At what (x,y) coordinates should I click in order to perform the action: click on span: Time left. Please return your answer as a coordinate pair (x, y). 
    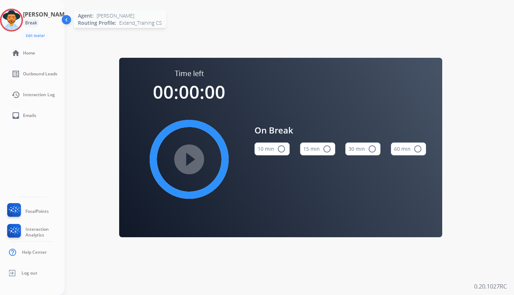
    Looking at the image, I should click on (189, 74).